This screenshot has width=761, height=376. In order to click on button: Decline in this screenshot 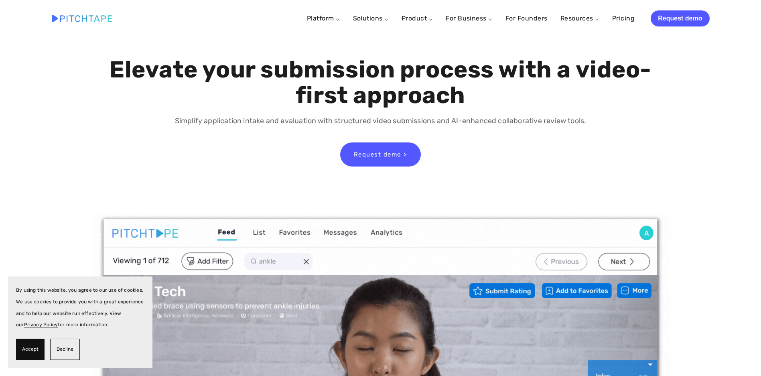, I will do `click(65, 349)`.